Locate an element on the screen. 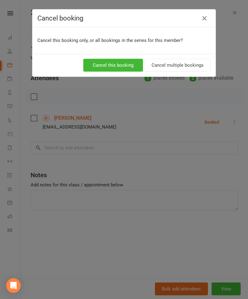 Image resolution: width=248 pixels, height=299 pixels. p: Cancel this booking only, or all bookings in the series for this member? is located at coordinates (124, 40).